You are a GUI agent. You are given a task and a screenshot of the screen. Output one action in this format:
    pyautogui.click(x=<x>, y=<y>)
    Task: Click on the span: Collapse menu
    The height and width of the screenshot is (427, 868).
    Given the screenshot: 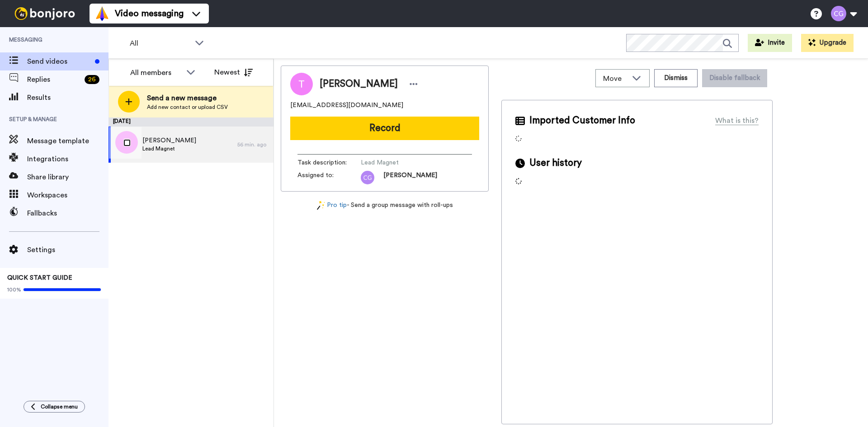 What is the action you would take?
    pyautogui.click(x=60, y=407)
    